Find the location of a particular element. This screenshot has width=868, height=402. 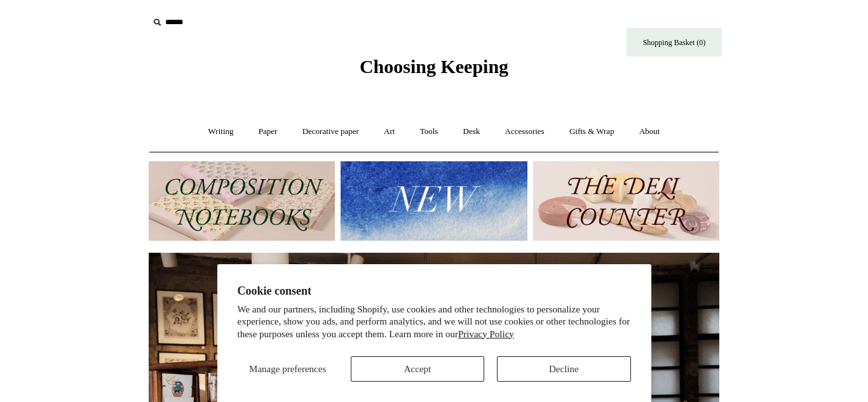

a: Art is located at coordinates (389, 132).